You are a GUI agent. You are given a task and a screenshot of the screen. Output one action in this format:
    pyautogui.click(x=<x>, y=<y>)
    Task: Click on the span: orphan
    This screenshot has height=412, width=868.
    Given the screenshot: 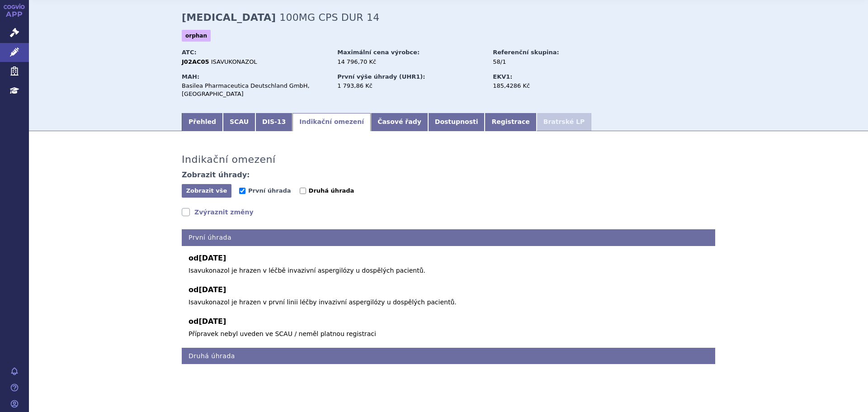 What is the action you would take?
    pyautogui.click(x=196, y=35)
    